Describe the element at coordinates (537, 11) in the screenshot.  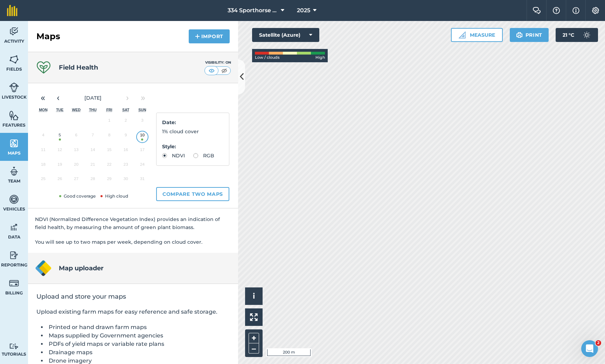
I see `img: Two speech bubbles overlapping with the left bubble in the forefront` at that location.